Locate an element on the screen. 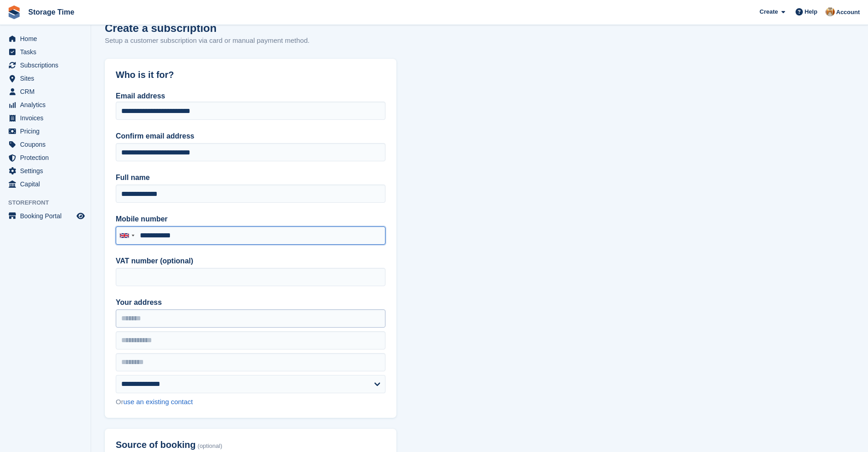 This screenshot has width=868, height=452. h2: Who is it for? is located at coordinates (251, 75).